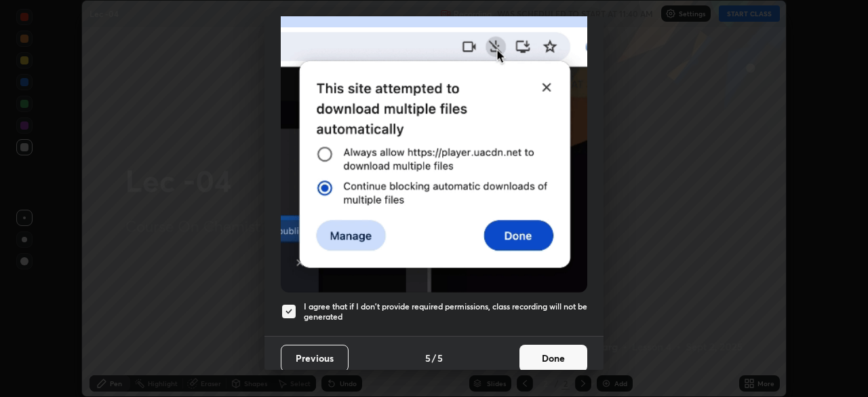 Image resolution: width=868 pixels, height=397 pixels. I want to click on button: Done, so click(553, 358).